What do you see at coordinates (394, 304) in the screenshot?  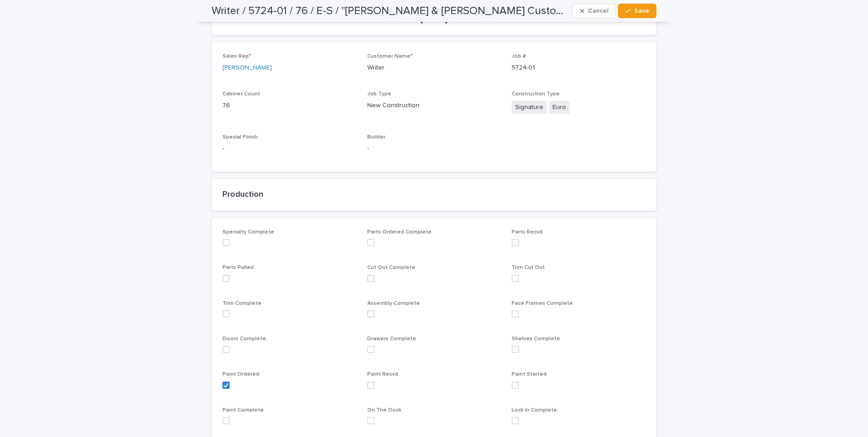 I see `span: Assembly Complete` at bounding box center [394, 304].